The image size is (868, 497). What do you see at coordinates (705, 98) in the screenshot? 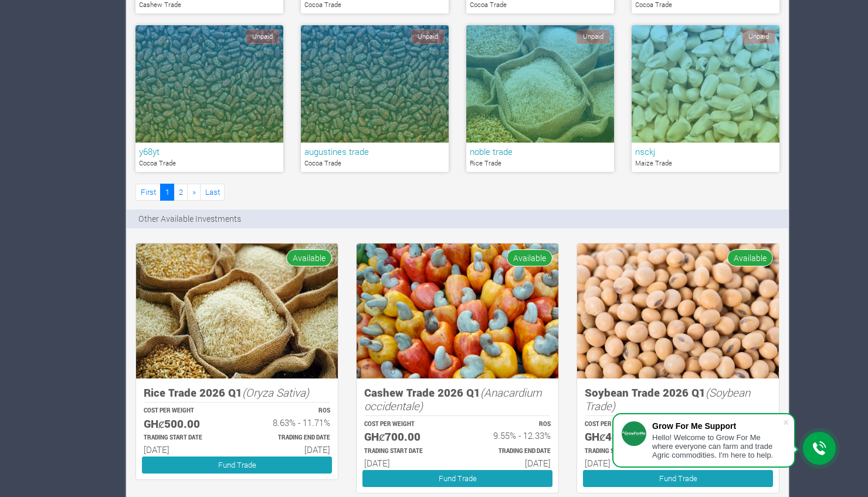
I see `a: Unpaid nsckj Maize Trade` at bounding box center [705, 98].